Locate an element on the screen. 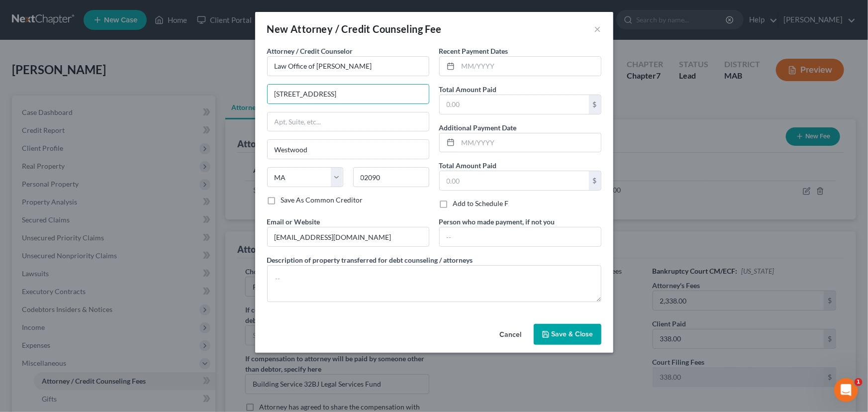 This screenshot has height=412, width=868. label: Person who made payment, if not you is located at coordinates (497, 221).